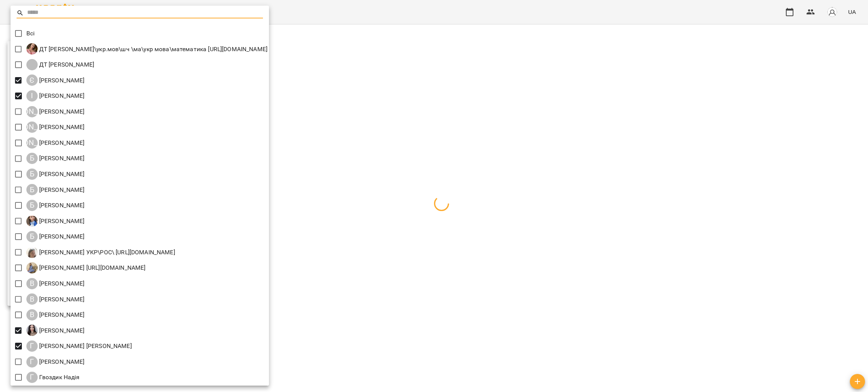 This screenshot has width=868, height=392. What do you see at coordinates (55, 205) in the screenshot?
I see `div: Божко Олександра` at bounding box center [55, 205].